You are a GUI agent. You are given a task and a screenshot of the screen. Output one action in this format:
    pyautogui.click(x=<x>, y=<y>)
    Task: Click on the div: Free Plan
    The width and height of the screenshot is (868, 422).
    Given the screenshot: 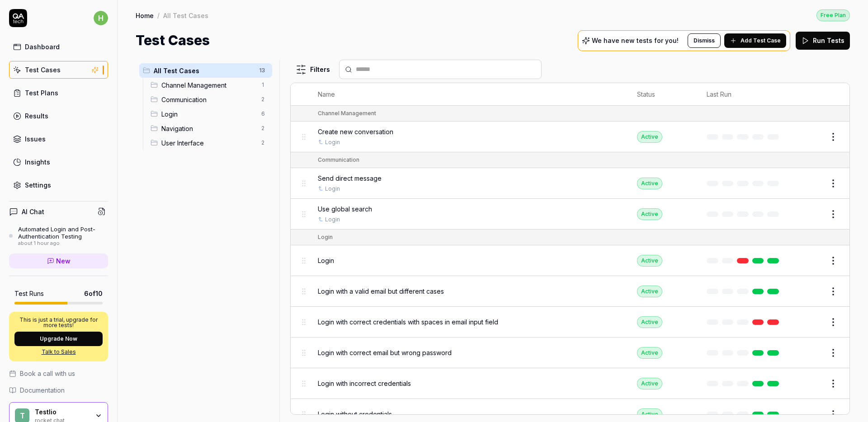 What is the action you would take?
    pyautogui.click(x=833, y=15)
    